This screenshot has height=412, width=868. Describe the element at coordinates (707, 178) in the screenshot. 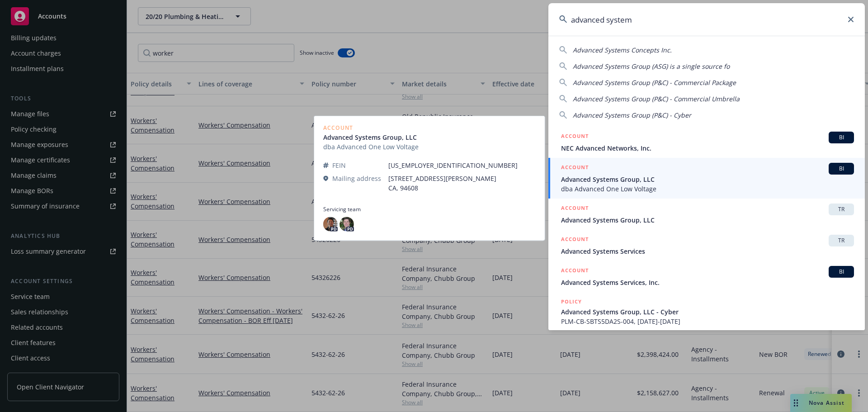

I see `a: ACCOUNTBIAdvanced Systems Group, LLCdba Advanced One Low Voltage` at that location.